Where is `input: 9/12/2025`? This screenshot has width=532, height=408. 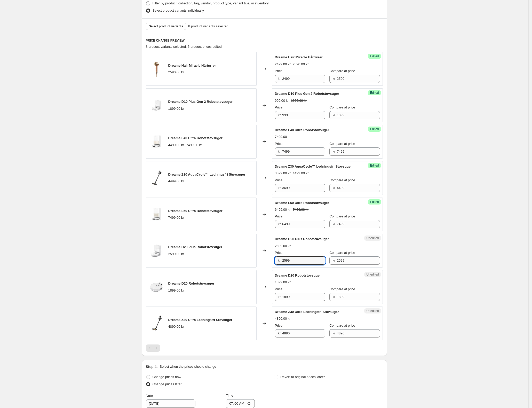
input: 9/12/2025 is located at coordinates (170, 404).